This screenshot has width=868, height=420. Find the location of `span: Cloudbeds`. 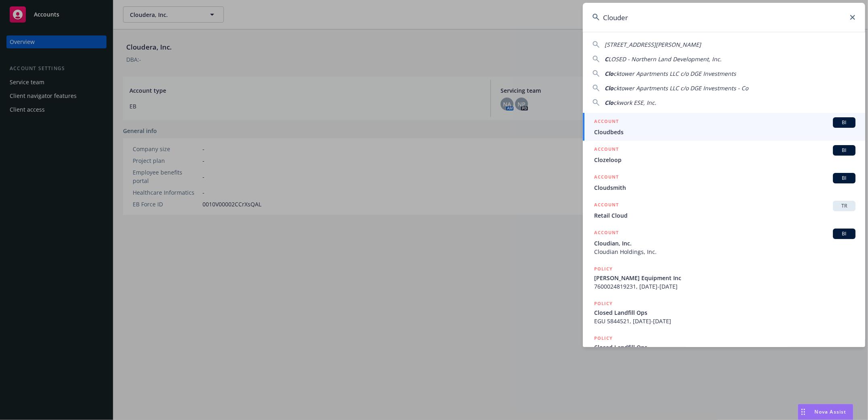

span: Cloudbeds is located at coordinates (725, 131).